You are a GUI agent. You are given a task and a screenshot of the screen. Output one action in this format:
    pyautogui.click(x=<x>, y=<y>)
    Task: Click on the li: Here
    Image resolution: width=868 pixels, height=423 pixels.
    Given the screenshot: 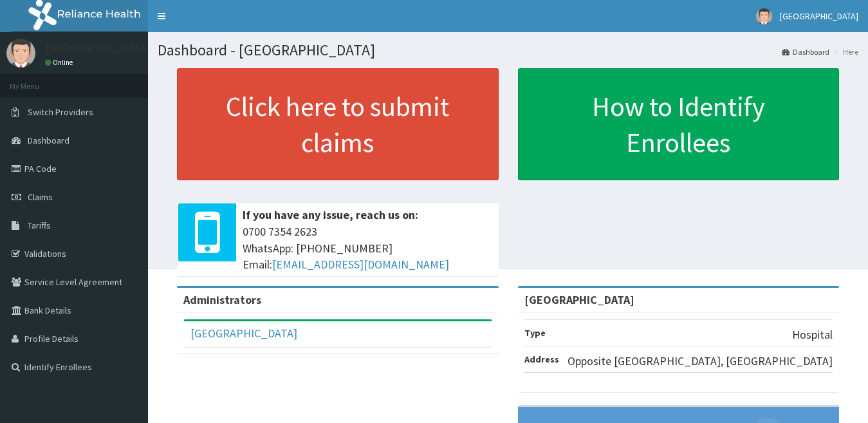 What is the action you would take?
    pyautogui.click(x=844, y=52)
    